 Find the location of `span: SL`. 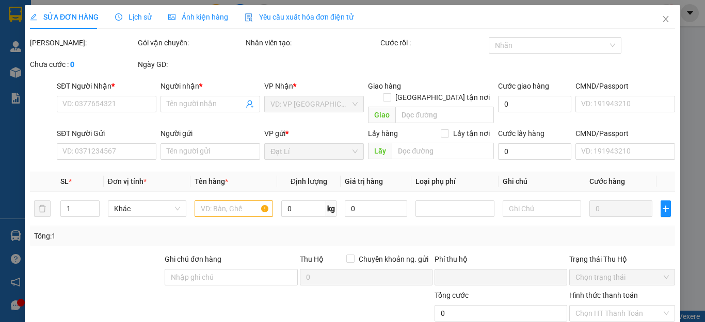

span: SL is located at coordinates (64, 182).